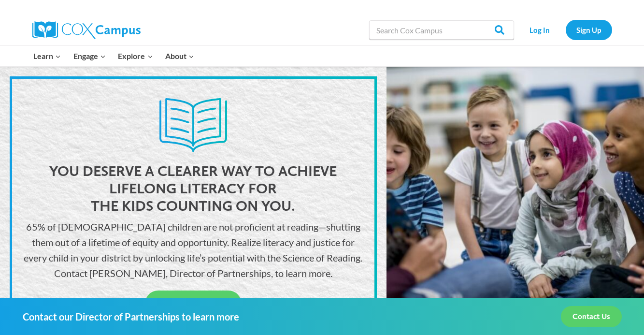 The width and height of the screenshot is (644, 335). I want to click on span: Learn, so click(47, 56).